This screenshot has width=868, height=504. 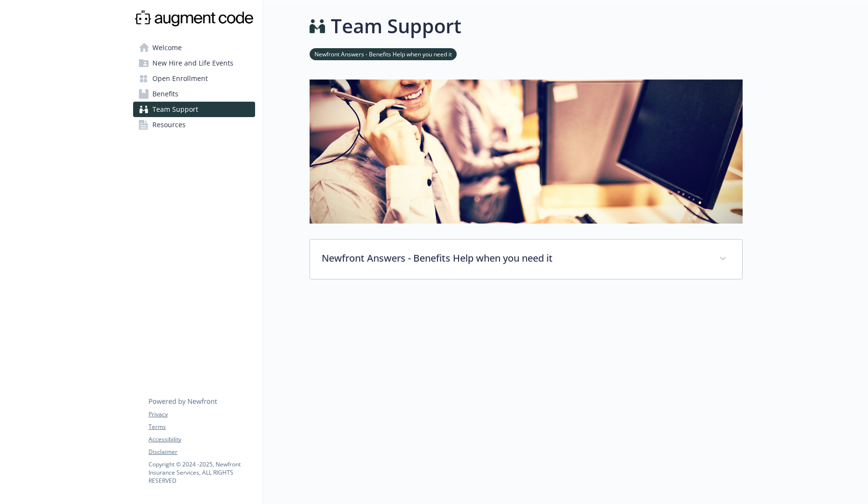 What do you see at coordinates (168, 125) in the screenshot?
I see `span: Resources` at bounding box center [168, 125].